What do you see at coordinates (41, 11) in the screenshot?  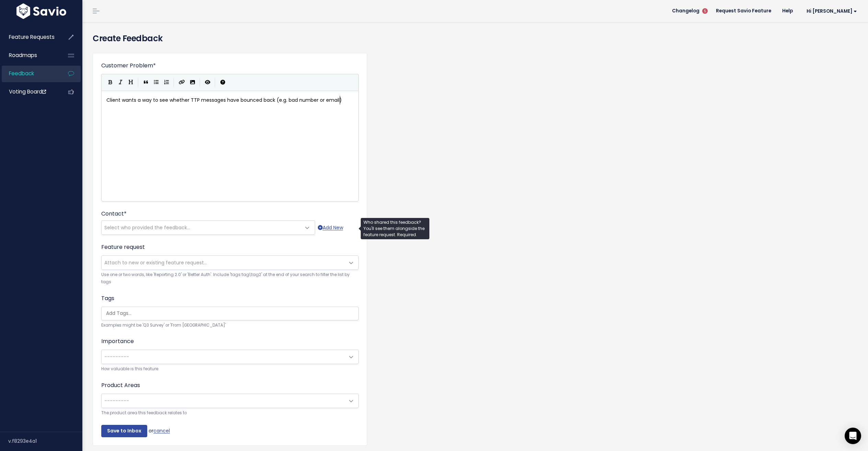 I see `img: logo-white.9d6f32f41409.svg` at bounding box center [41, 11].